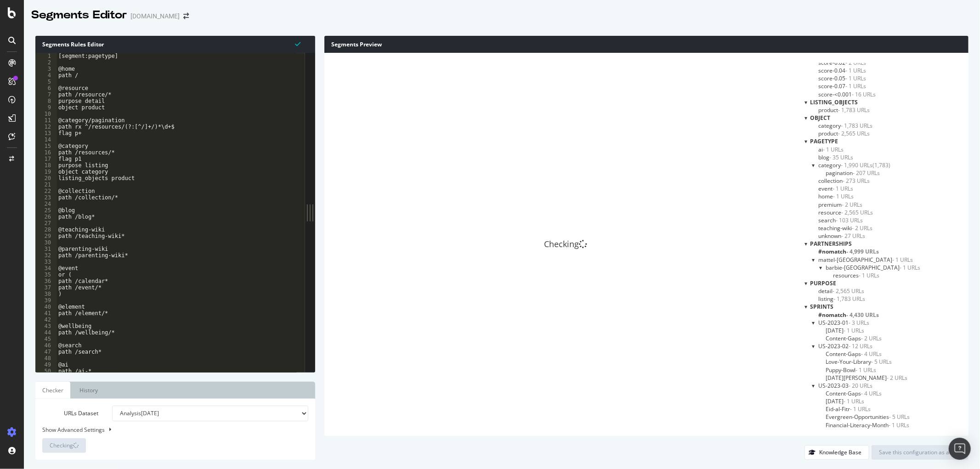  I want to click on button: Save this configuration as active, so click(920, 452).